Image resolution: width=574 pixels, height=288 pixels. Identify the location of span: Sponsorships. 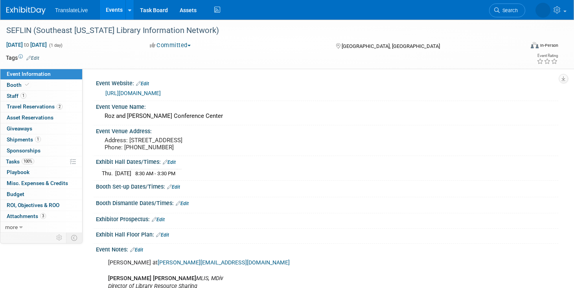
(24, 151).